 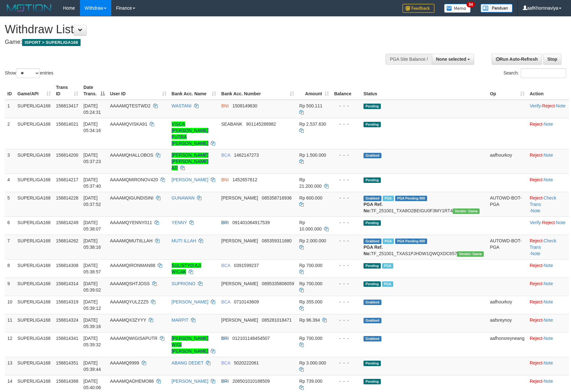 What do you see at coordinates (313, 363) in the screenshot?
I see `span: Rp 3.000.000` at bounding box center [313, 363].